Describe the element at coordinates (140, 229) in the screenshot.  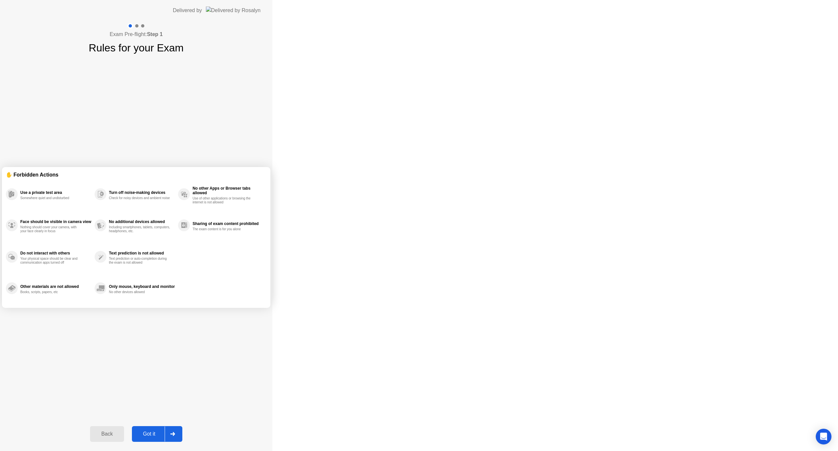
I see `div: Including smartphones, tablets, computers, headphones, etc.` at that location.